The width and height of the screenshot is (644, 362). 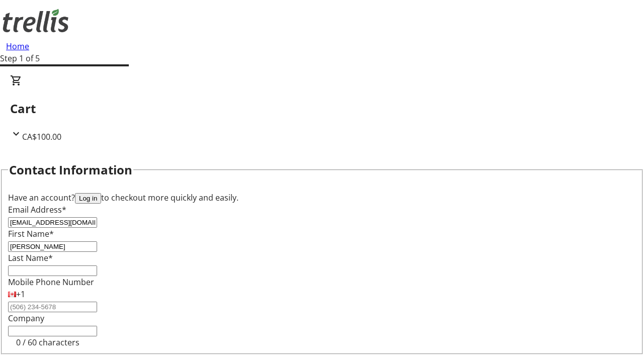 I want to click on h2: Contact Information, so click(x=70, y=170).